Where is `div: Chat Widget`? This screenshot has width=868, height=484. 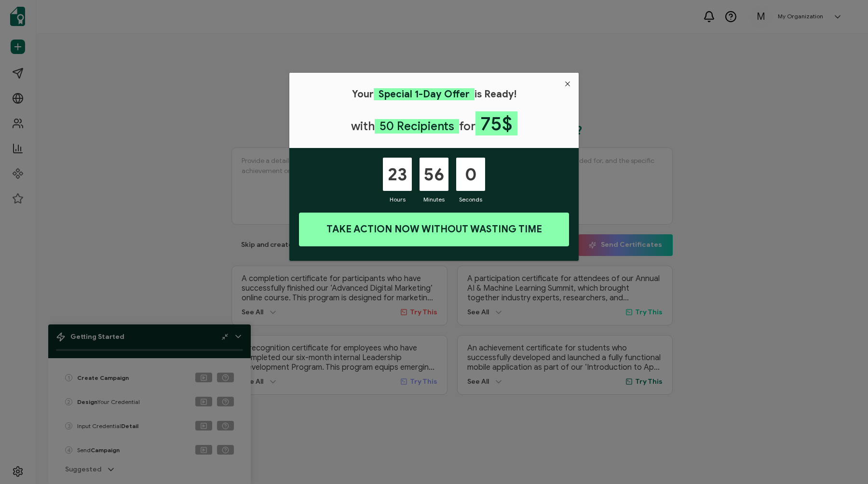
div: Chat Widget is located at coordinates (843, 461).